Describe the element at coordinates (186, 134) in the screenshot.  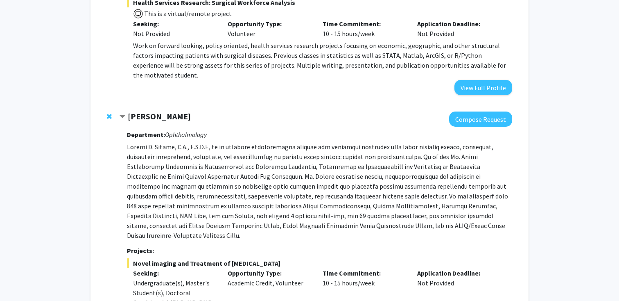
I see `i: Ophthalmology` at that location.